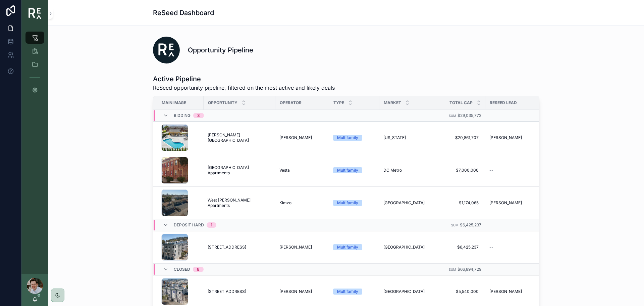  I want to click on span: $5,540,000, so click(460, 292).